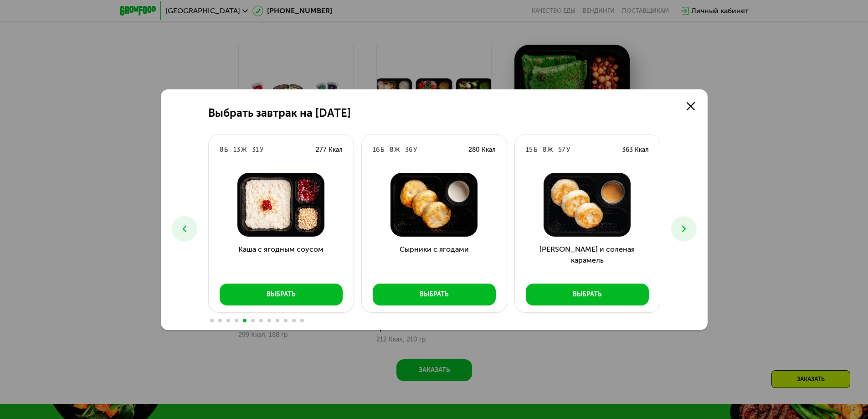 The height and width of the screenshot is (419, 868). What do you see at coordinates (409, 150) in the screenshot?
I see `div: 36` at bounding box center [409, 150].